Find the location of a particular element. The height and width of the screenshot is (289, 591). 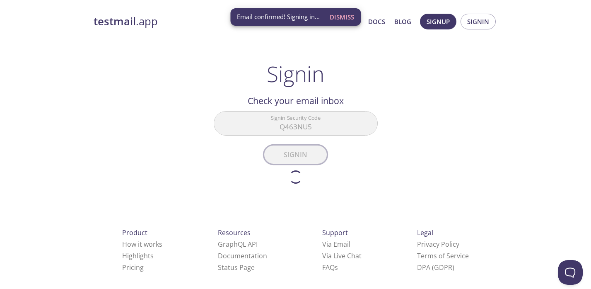

a: FAQ is located at coordinates (330, 267).